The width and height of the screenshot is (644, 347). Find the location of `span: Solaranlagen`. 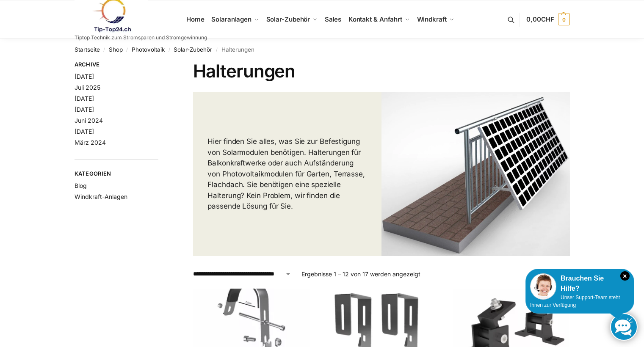

span: Solaranlagen is located at coordinates (231, 19).